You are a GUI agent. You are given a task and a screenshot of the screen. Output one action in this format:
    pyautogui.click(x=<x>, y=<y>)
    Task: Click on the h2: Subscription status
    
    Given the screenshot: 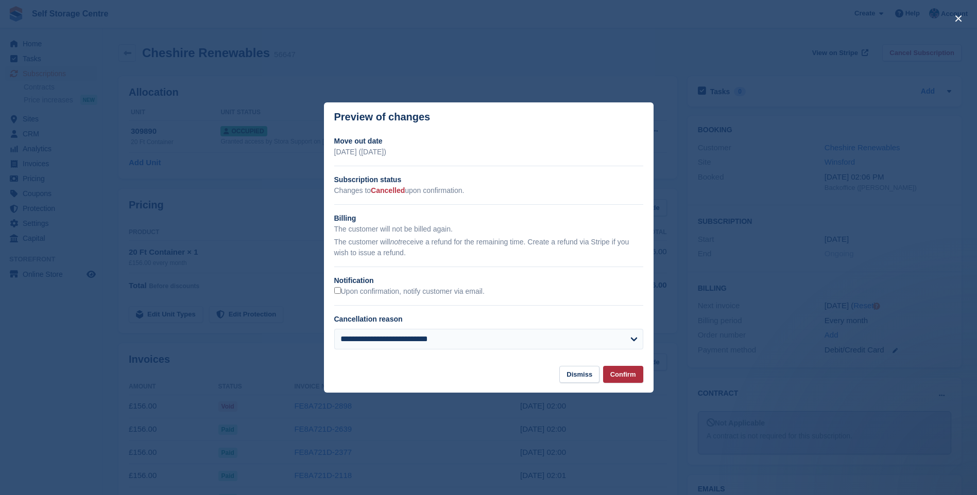 What is the action you would take?
    pyautogui.click(x=489, y=180)
    